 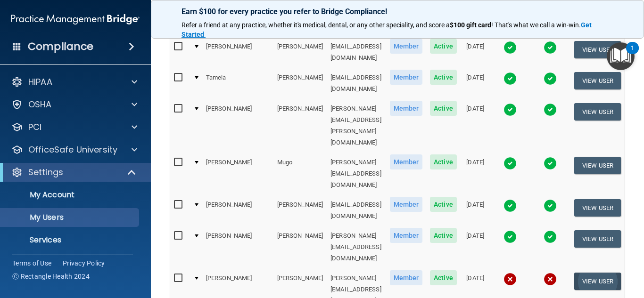 I want to click on strong: $100 gift card, so click(x=470, y=25).